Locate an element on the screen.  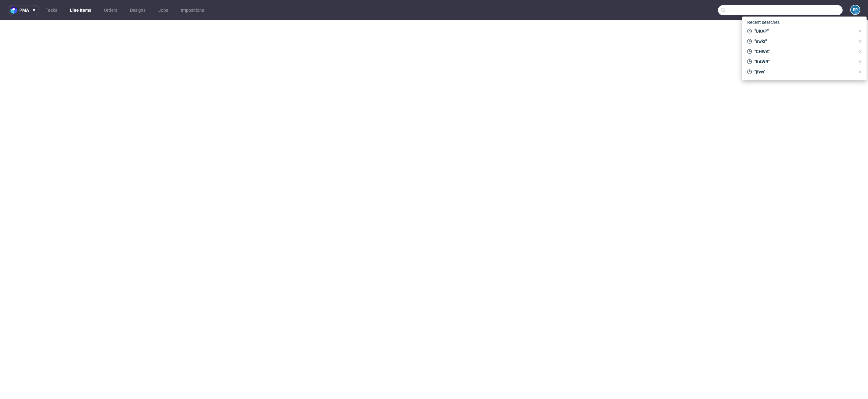
a: Tasks is located at coordinates (51, 10).